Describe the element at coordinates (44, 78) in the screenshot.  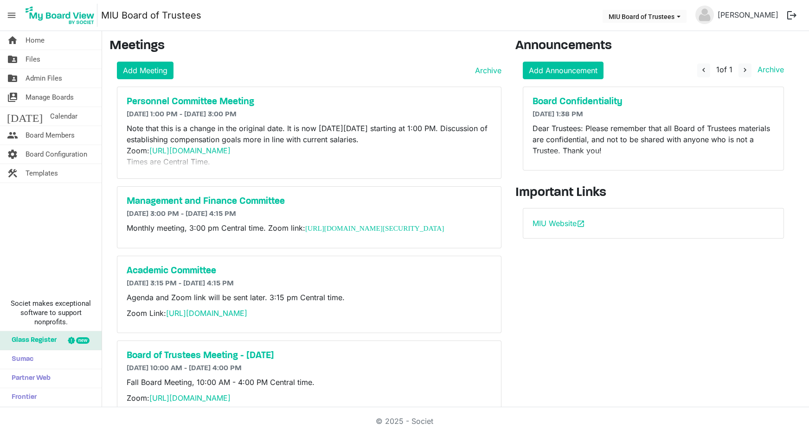
I see `span: Admin Files` at that location.